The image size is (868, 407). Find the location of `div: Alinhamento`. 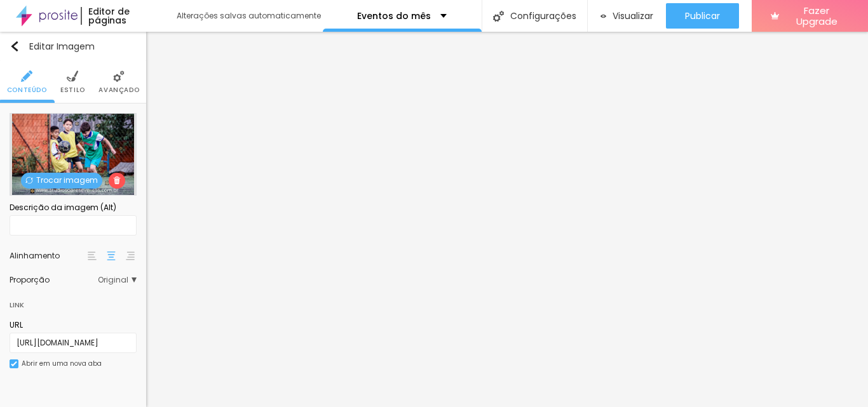

div: Alinhamento is located at coordinates (48, 256).